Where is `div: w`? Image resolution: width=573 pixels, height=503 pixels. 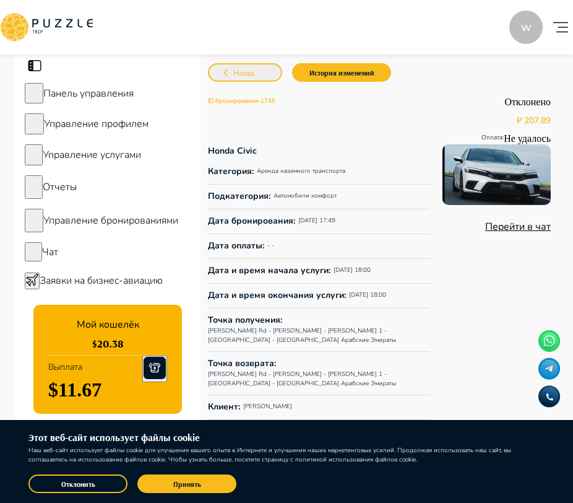
div: w is located at coordinates (526, 27).